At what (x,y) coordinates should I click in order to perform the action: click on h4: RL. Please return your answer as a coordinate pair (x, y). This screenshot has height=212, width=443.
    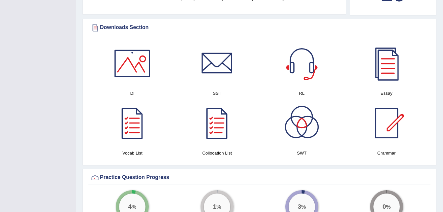
    Looking at the image, I should click on (302, 93).